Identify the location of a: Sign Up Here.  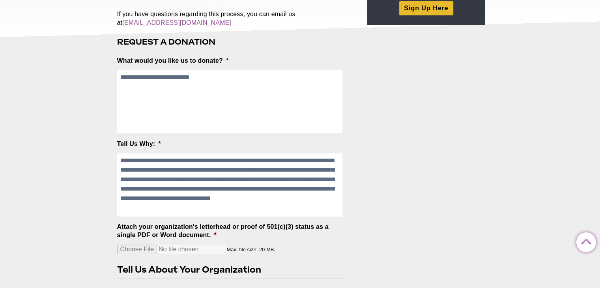
(426, 8).